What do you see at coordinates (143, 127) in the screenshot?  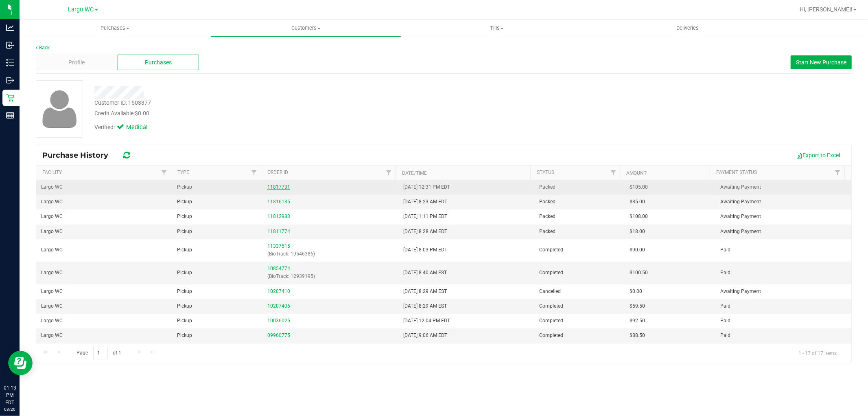 I see `span: Medical` at bounding box center [143, 127].